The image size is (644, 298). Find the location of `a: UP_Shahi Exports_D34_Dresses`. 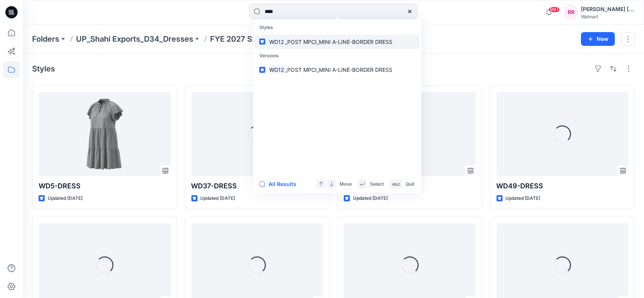

a: UP_Shahi Exports_D34_Dresses is located at coordinates (134, 39).